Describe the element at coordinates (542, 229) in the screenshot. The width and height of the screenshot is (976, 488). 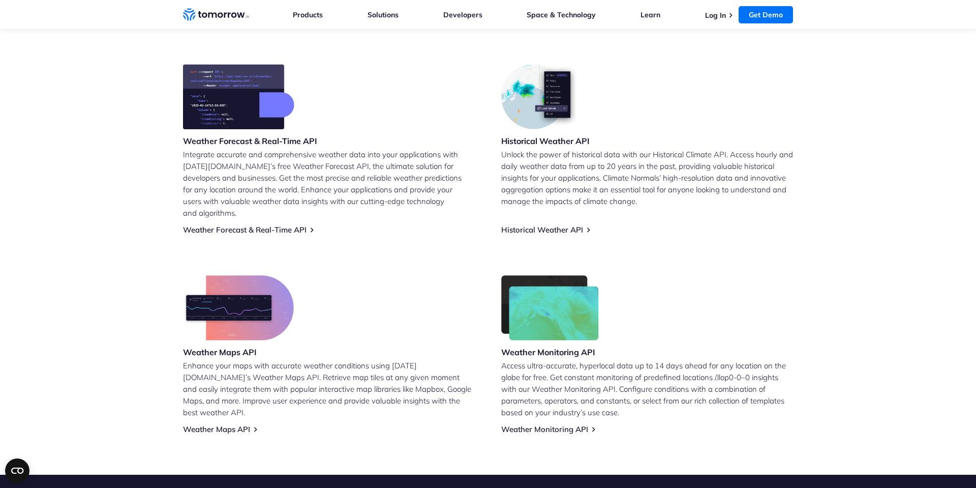
I see `a: Historical Weather API` at that location.